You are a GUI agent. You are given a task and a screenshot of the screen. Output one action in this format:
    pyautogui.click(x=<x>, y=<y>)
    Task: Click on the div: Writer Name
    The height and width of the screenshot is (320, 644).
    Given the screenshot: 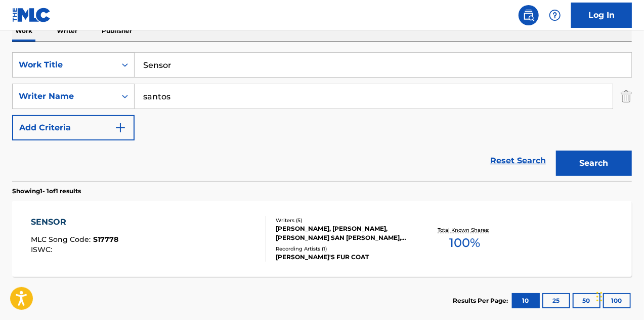 What is the action you would take?
    pyautogui.click(x=64, y=96)
    